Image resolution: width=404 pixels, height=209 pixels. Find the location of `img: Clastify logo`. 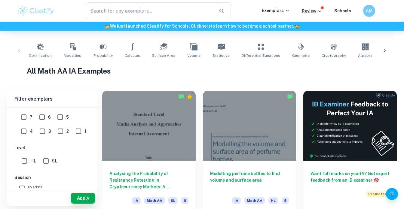

img: Clastify logo is located at coordinates (36, 11).